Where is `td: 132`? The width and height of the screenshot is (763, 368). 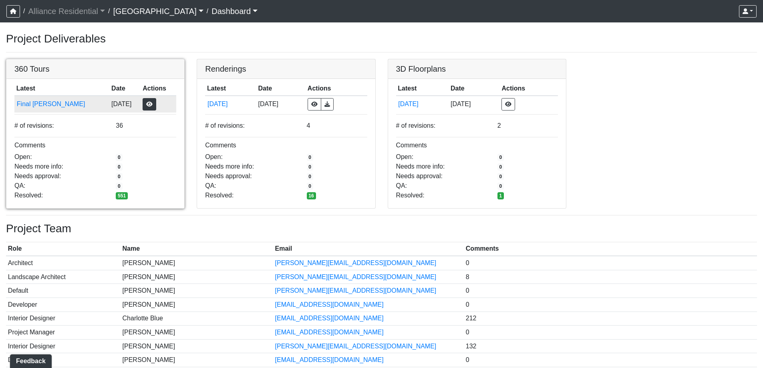 td: 132 is located at coordinates (610, 346).